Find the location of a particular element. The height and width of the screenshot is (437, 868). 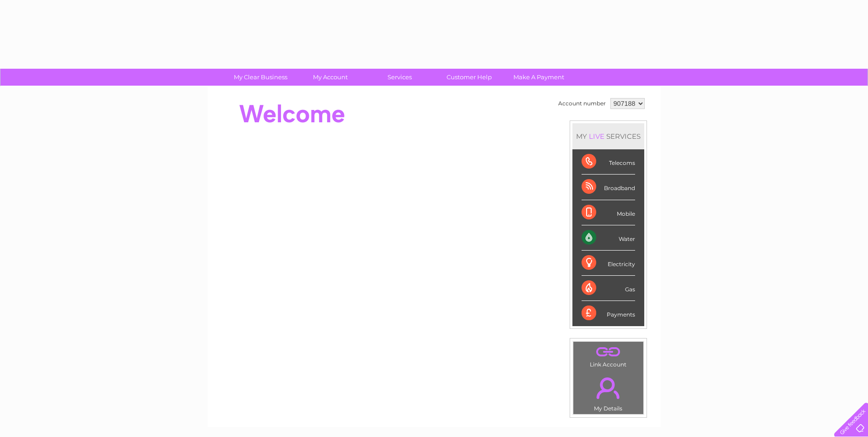

div: LIVE is located at coordinates (597, 136).